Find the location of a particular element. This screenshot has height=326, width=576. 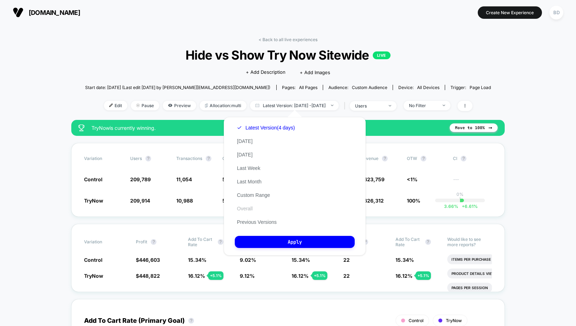

span: Edit is located at coordinates (116, 105).